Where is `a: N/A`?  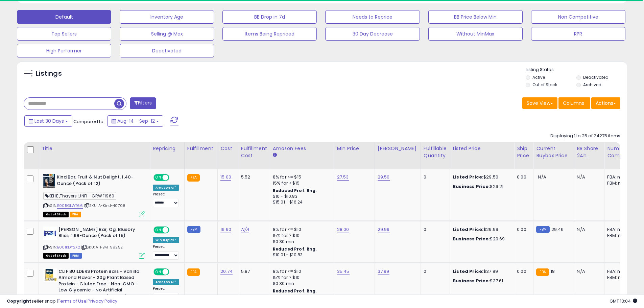
a: N/A is located at coordinates (245, 230).